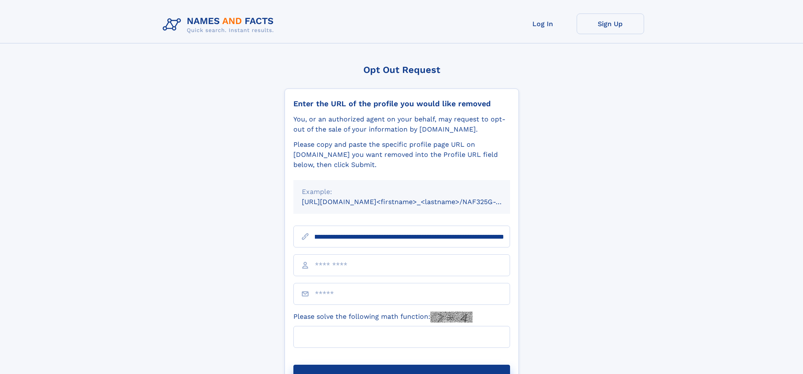  I want to click on label: Please solve the following math function:, so click(383, 317).